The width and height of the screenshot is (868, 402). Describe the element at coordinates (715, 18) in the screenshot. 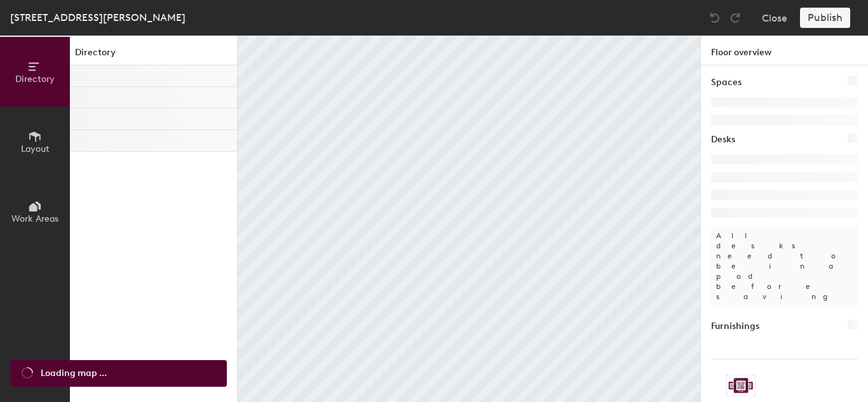

I see `img: Undo` at that location.